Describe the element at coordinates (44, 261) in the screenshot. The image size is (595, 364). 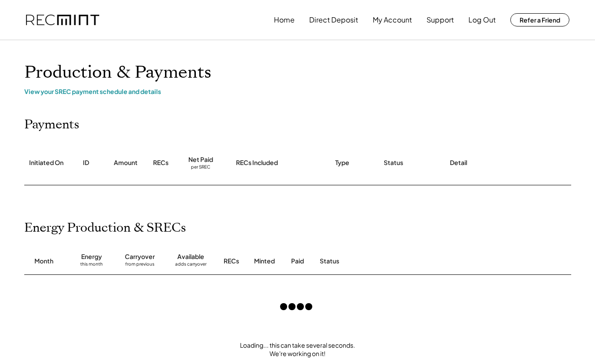
I see `div: Month` at that location.